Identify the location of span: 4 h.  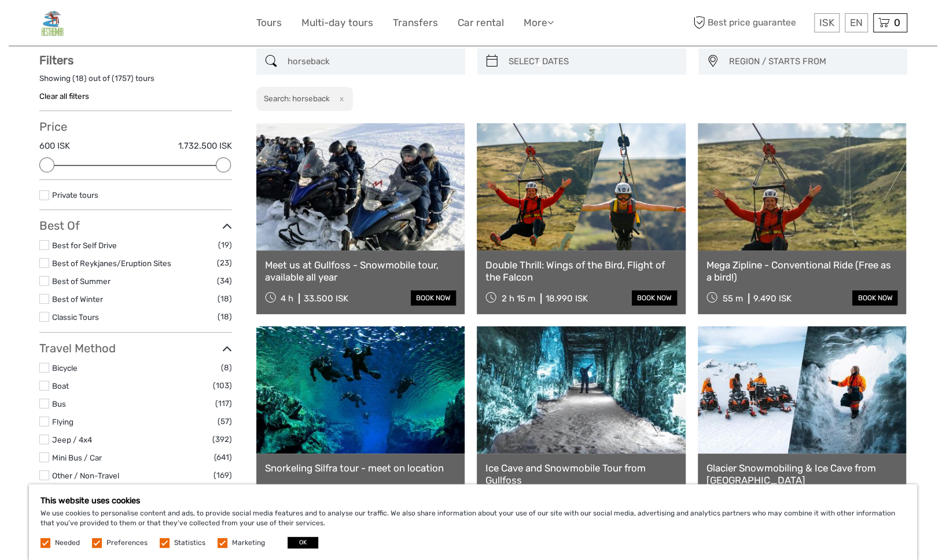
(287, 298).